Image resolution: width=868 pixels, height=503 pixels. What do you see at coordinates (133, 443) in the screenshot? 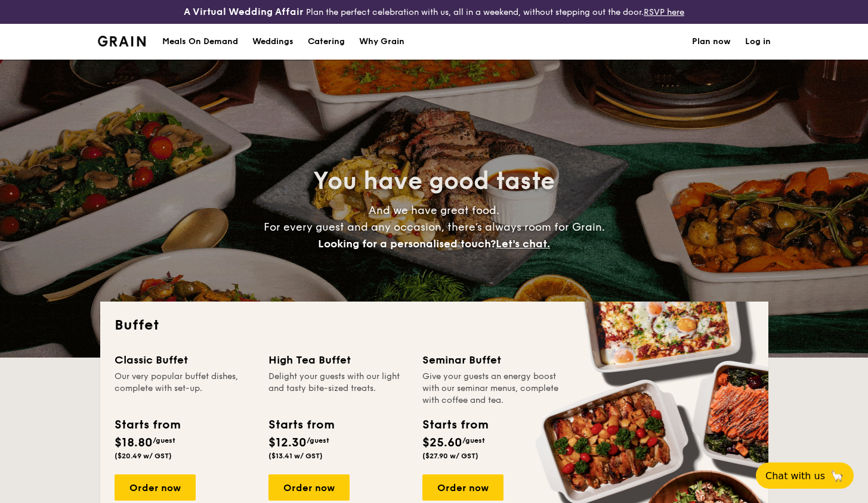
I see `span: $18.80` at bounding box center [133, 443].